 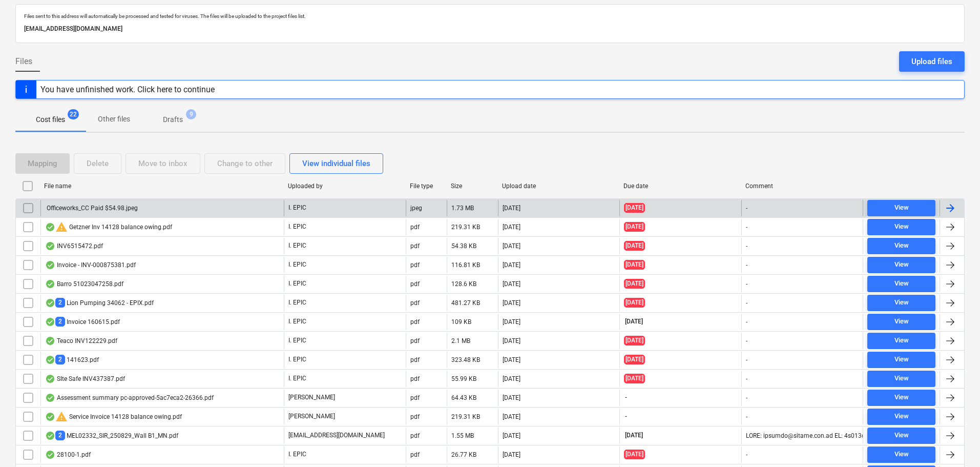 What do you see at coordinates (100, 303) in the screenshot?
I see `div: Lion Pumping 34062 - EPIX.pdf` at bounding box center [100, 303].